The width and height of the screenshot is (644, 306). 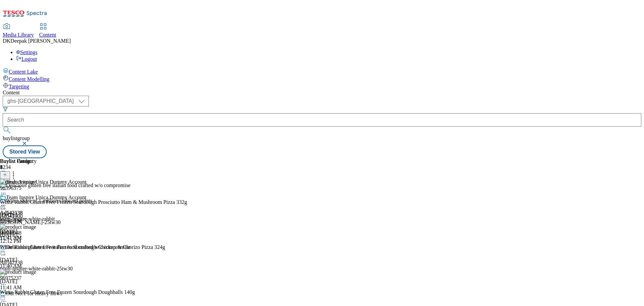 I want to click on span: buylistgroup, so click(x=16, y=138).